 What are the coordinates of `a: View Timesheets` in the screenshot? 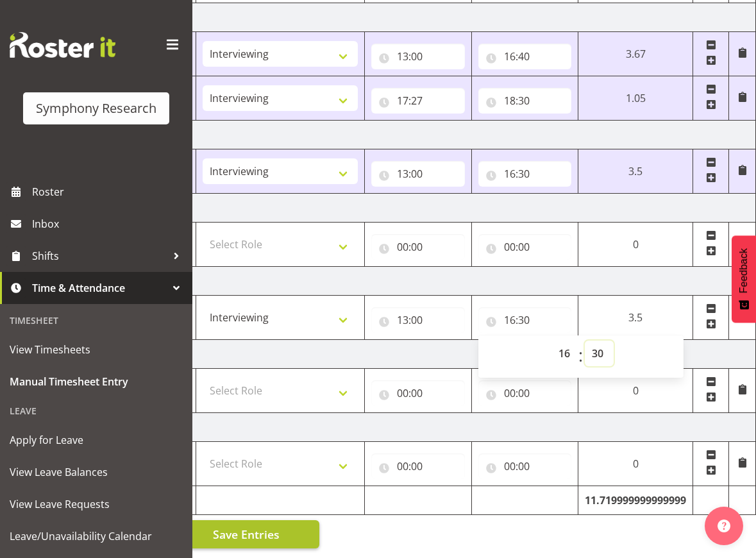 It's located at (96, 350).